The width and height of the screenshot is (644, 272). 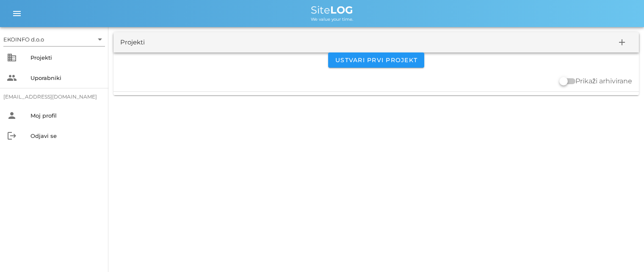 I want to click on button: Ustvari prvi projekt, so click(x=376, y=60).